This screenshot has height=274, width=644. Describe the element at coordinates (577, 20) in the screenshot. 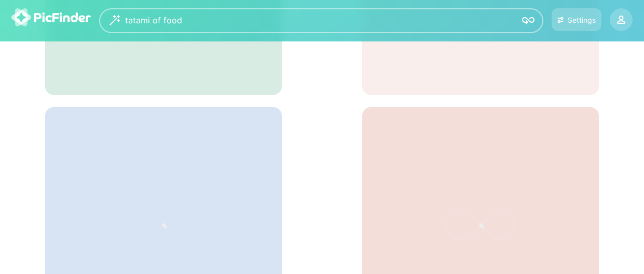

I see `button: Settings` at that location.